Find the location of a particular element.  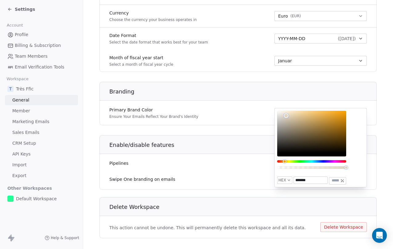

button: Delete Workspace is located at coordinates (344, 227).